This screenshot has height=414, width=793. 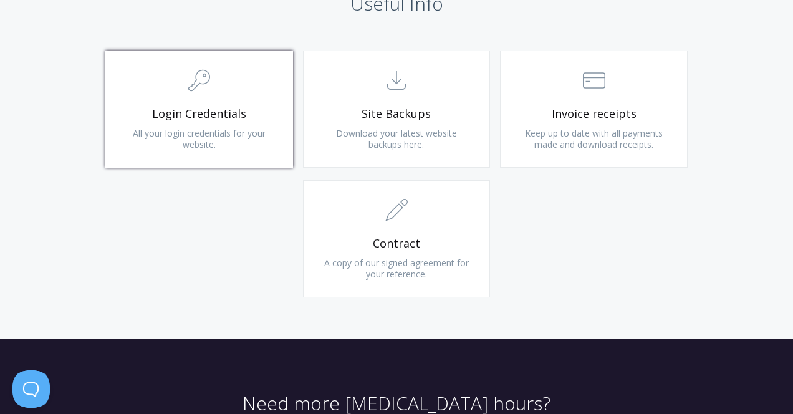 What do you see at coordinates (199, 109) in the screenshot?
I see `a: Login Credentials All your login credentials for your website.` at bounding box center [199, 109].